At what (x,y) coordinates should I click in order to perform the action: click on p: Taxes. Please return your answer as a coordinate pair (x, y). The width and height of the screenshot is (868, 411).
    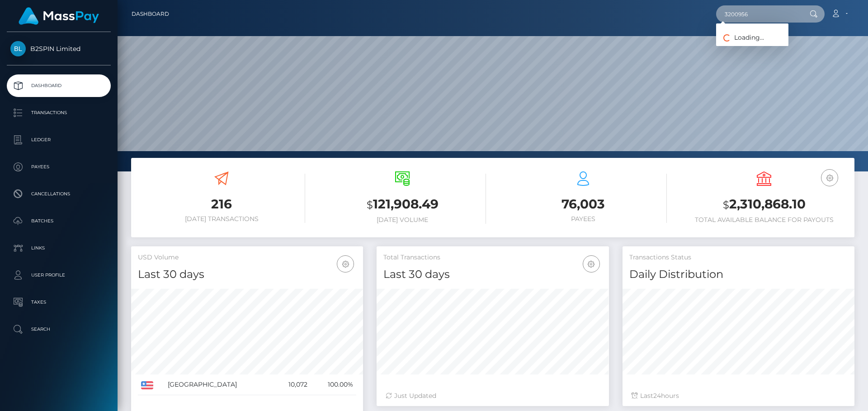
    Looking at the image, I should click on (59, 303).